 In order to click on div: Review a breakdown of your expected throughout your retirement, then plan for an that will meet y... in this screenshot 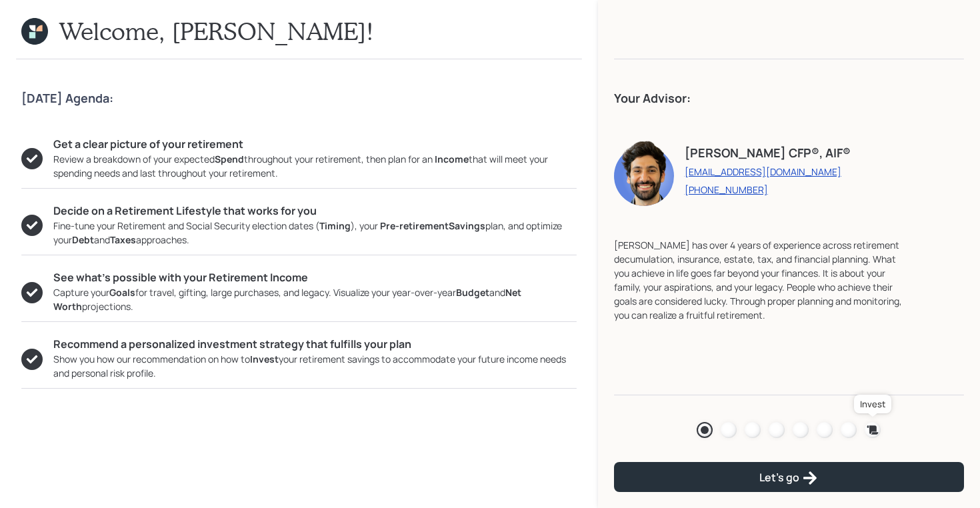, I will do `click(315, 166)`.